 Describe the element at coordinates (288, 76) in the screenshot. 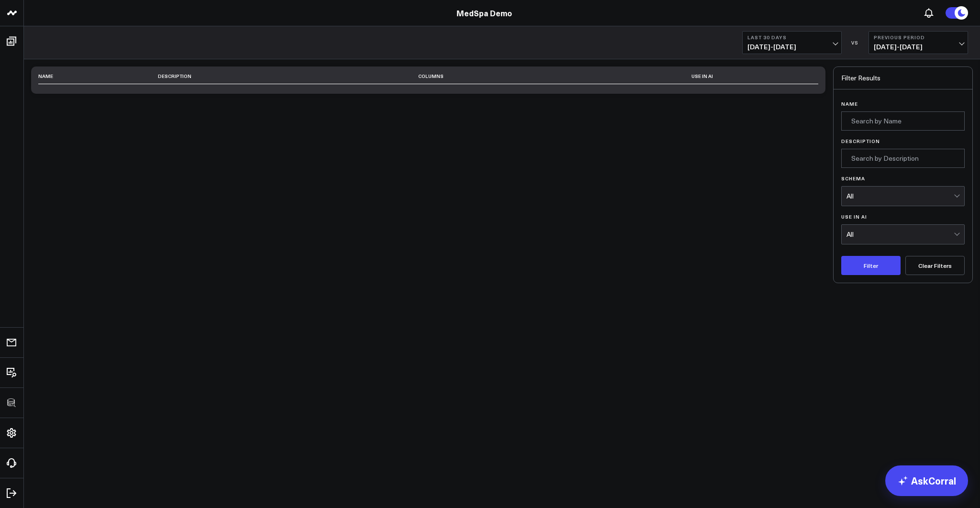

I see `th: Description` at that location.